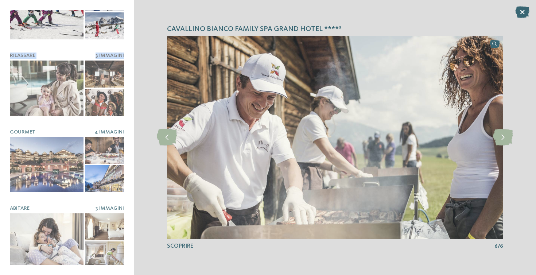 This screenshot has height=275, width=536. What do you see at coordinates (23, 132) in the screenshot?
I see `span: Gourmet` at bounding box center [23, 132].